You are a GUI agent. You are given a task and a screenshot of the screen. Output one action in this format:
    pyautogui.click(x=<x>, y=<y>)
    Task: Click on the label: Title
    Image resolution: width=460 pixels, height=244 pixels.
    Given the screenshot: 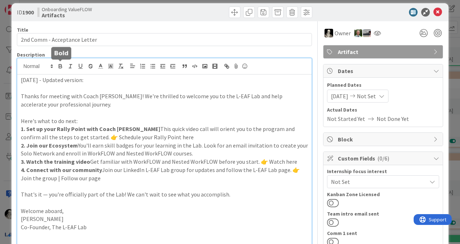 What is the action you would take?
    pyautogui.click(x=23, y=30)
    